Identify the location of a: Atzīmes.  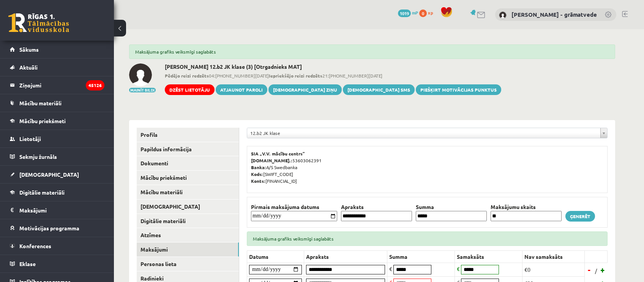
(188, 235).